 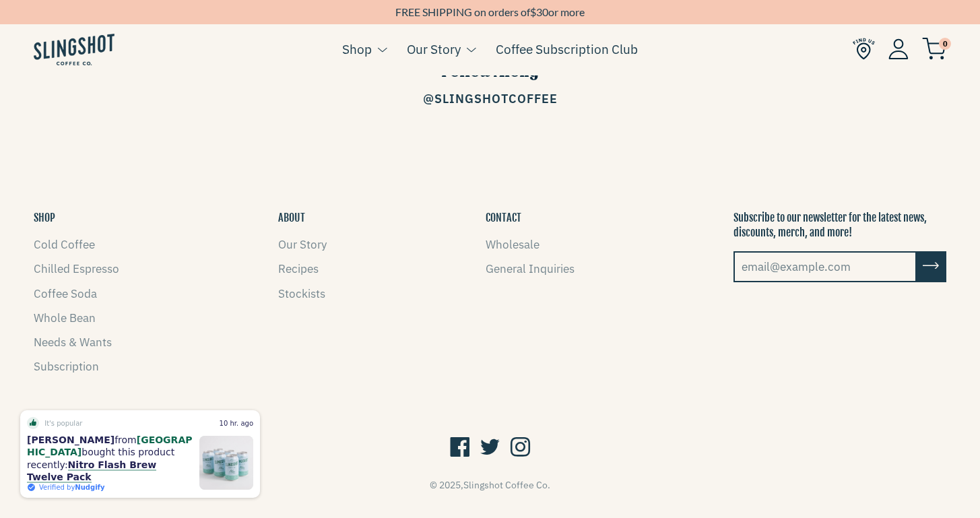 What do you see at coordinates (298, 268) in the screenshot?
I see `a: Recipes` at bounding box center [298, 268].